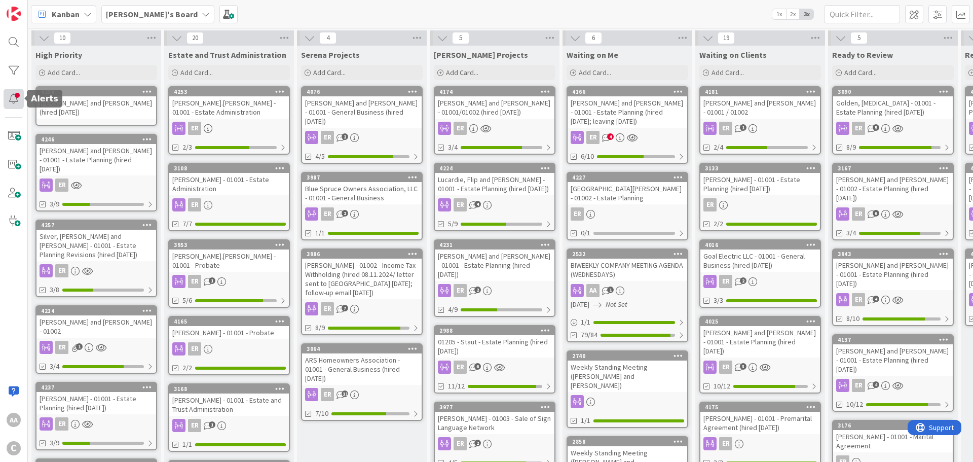 Image resolution: width=973 pixels, height=462 pixels. What do you see at coordinates (45, 98) in the screenshot?
I see `h5: Alerts` at bounding box center [45, 98].